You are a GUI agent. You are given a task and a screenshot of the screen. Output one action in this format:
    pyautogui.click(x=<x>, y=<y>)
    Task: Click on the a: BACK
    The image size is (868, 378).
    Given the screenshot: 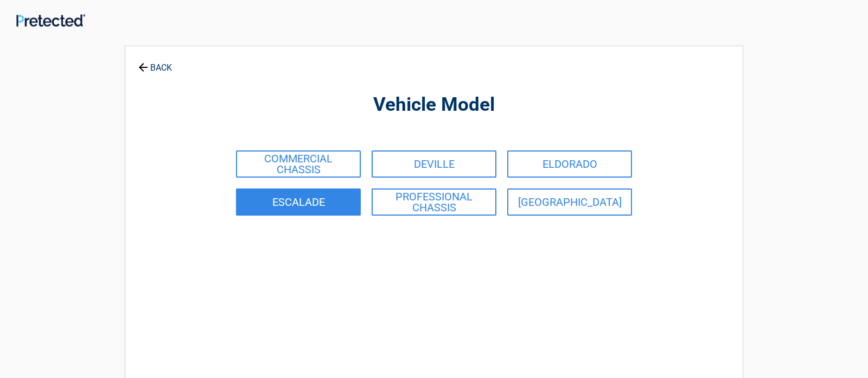 What is the action you would take?
    pyautogui.click(x=155, y=62)
    